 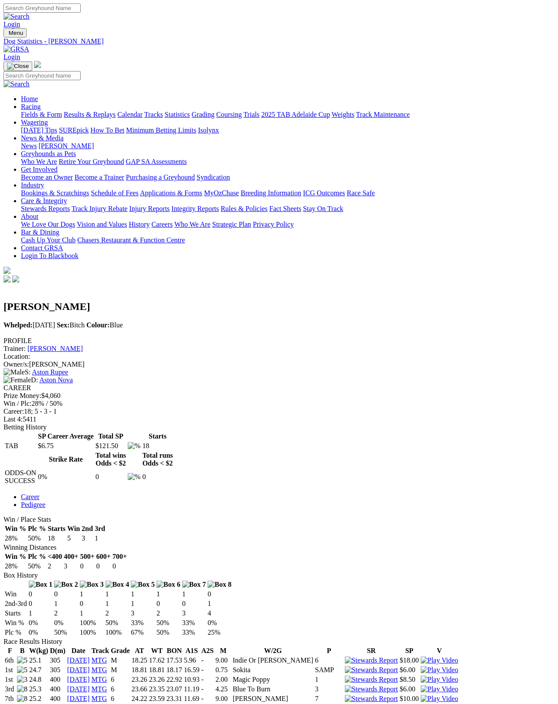 What do you see at coordinates (37, 566) in the screenshot?
I see `td: 50%` at bounding box center [37, 566].